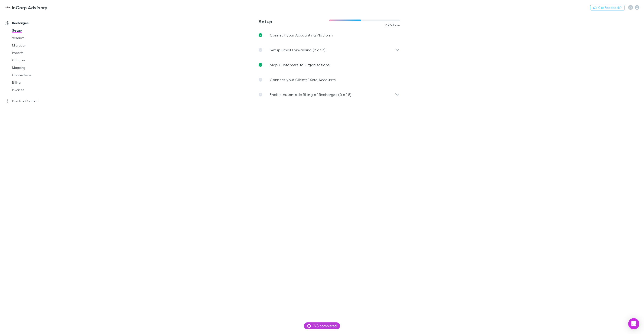  What do you see at coordinates (311, 95) in the screenshot?
I see `p: Enable Automatic Billing of Recharges (0 of 5)` at bounding box center [311, 95].